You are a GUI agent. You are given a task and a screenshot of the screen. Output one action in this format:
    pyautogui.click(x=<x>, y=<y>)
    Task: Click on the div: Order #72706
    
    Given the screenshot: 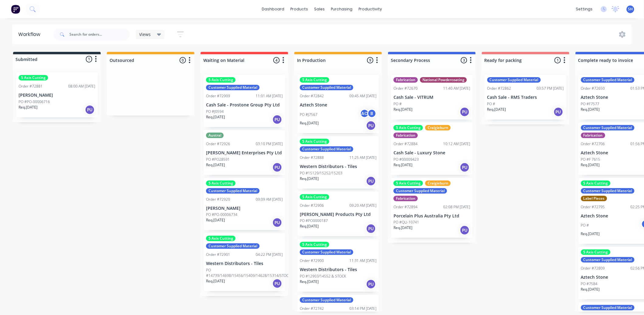 What is the action you would take?
    pyautogui.click(x=593, y=144)
    